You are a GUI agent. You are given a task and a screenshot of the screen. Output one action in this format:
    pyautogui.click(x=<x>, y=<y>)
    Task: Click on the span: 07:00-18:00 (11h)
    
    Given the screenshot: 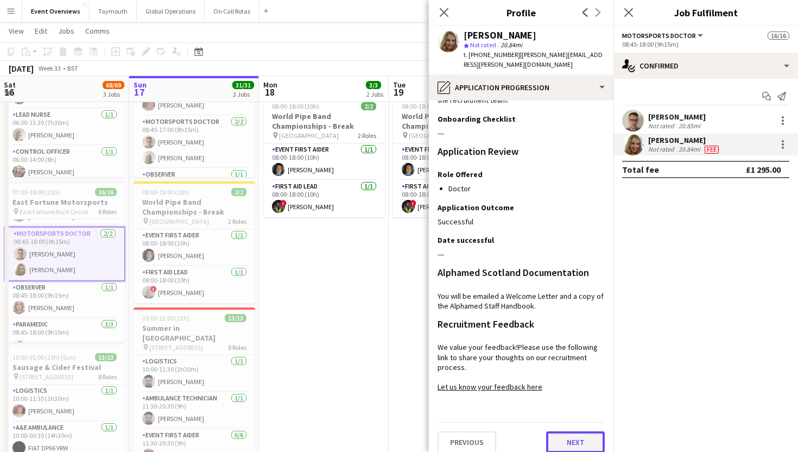 What is the action you would take?
    pyautogui.click(x=36, y=192)
    